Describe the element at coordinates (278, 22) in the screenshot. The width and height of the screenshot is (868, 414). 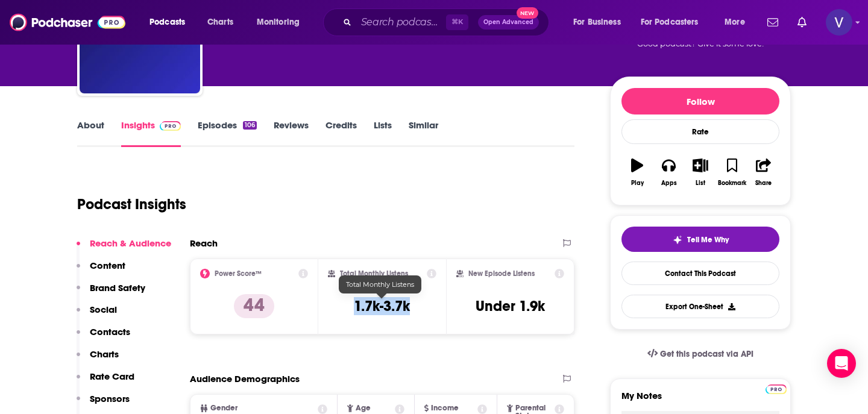
I see `span: Monitoring` at that location.